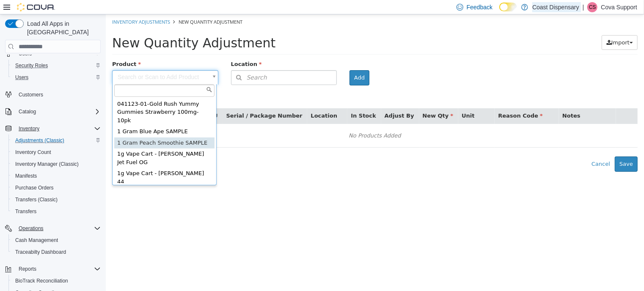 Image resolution: width=644 pixels, height=291 pixels. Describe the element at coordinates (25, 211) in the screenshot. I see `a: Transfers` at that location.